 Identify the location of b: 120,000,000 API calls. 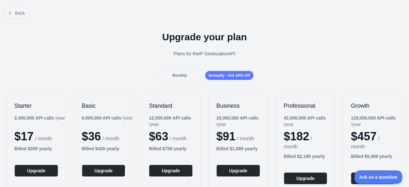
(373, 118).